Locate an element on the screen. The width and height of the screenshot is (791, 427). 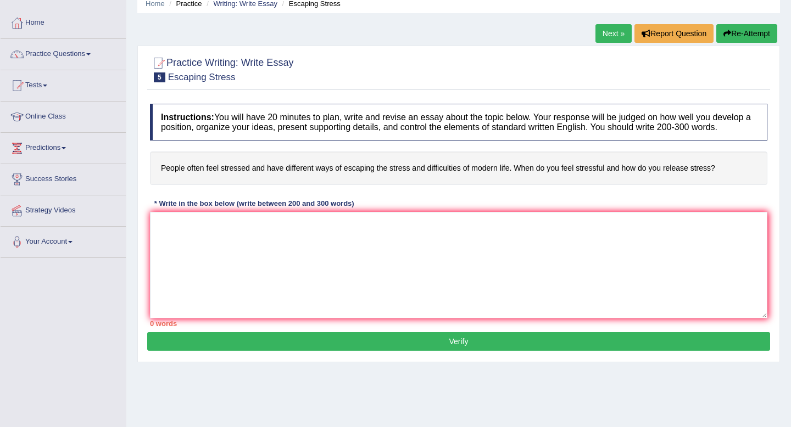
a: Success Stories is located at coordinates (63, 178).